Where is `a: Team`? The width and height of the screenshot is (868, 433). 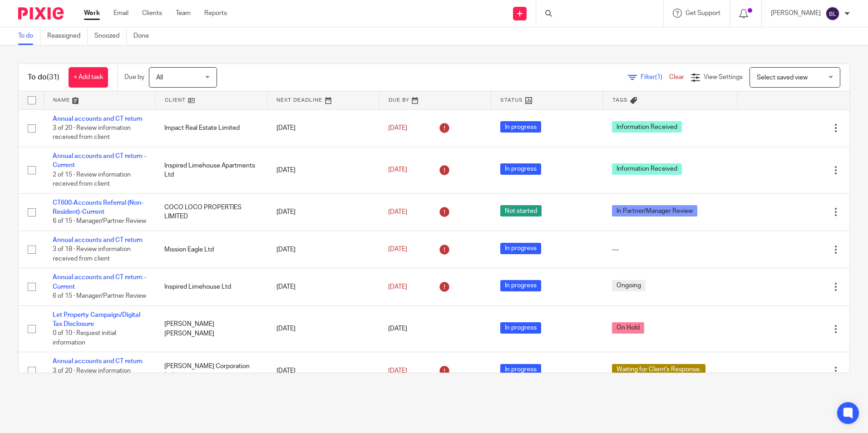 a: Team is located at coordinates (183, 13).